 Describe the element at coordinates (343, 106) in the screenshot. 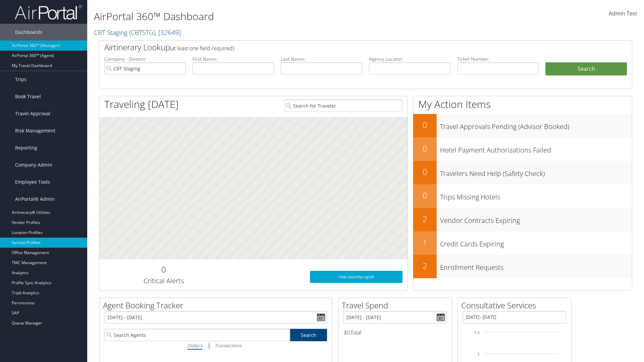

I see `input: Search for Traveler` at that location.